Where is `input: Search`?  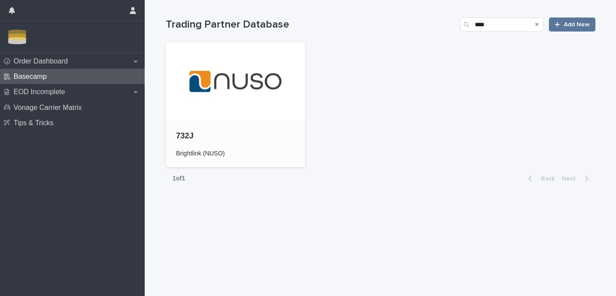 input: Search is located at coordinates (502, 25).